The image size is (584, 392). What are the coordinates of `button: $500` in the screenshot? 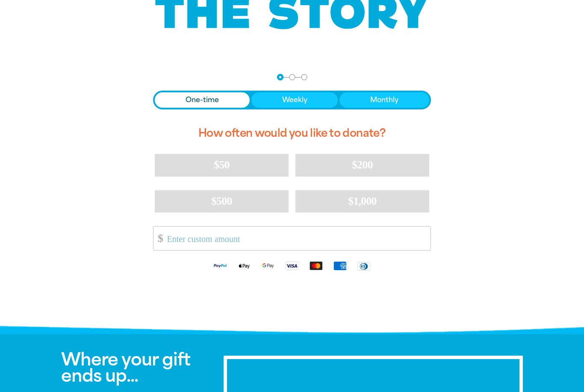 It's located at (221, 201).